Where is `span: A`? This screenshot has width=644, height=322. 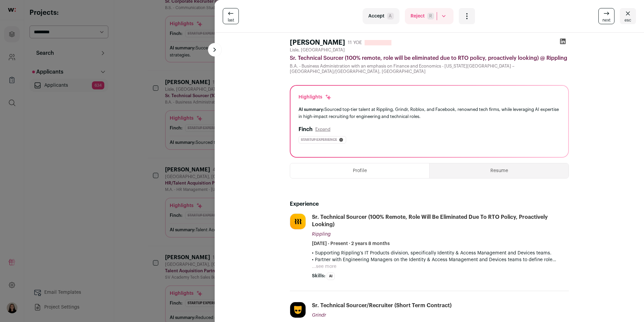 span: A is located at coordinates (390, 16).